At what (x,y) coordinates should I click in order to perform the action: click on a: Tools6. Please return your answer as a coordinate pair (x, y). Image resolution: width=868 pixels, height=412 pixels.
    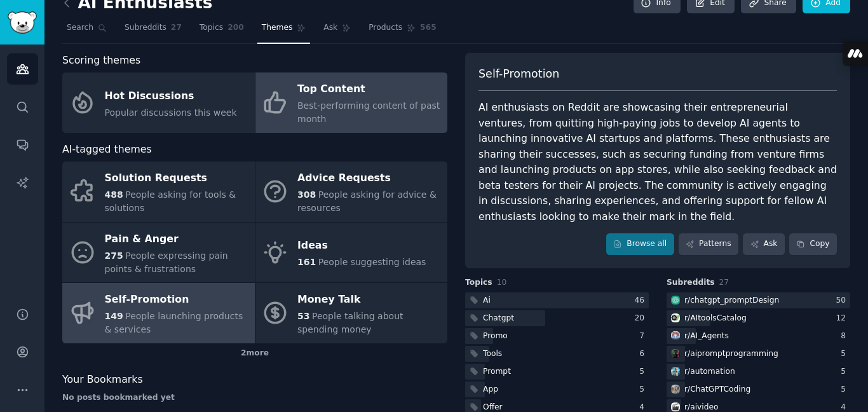
    Looking at the image, I should click on (557, 354).